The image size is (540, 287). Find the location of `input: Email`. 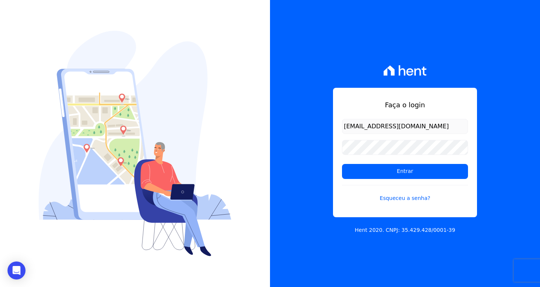

input: Email is located at coordinates (405, 126).